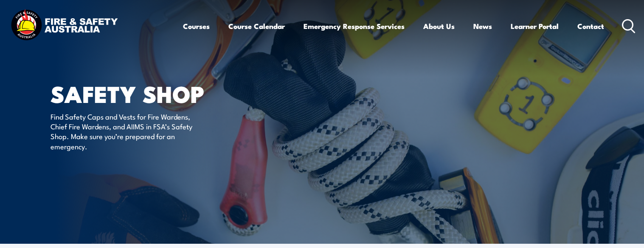  What do you see at coordinates (196, 26) in the screenshot?
I see `a: Courses` at bounding box center [196, 26].